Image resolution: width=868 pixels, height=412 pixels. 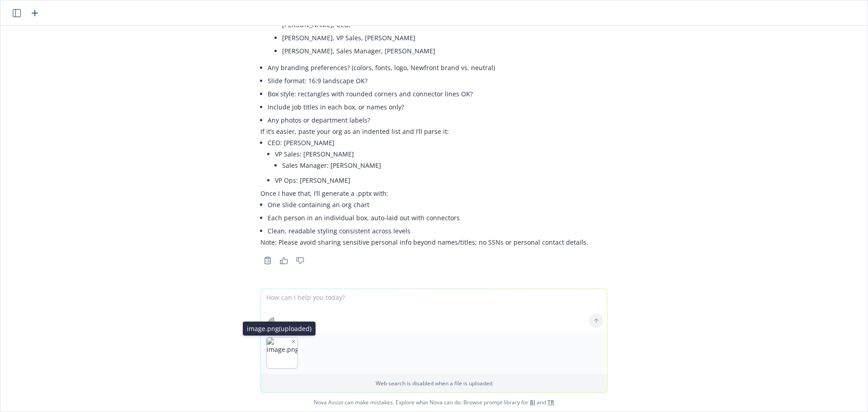 What do you see at coordinates (428, 107) in the screenshot?
I see `li: Include job titles in each box, or names only?` at bounding box center [428, 107].